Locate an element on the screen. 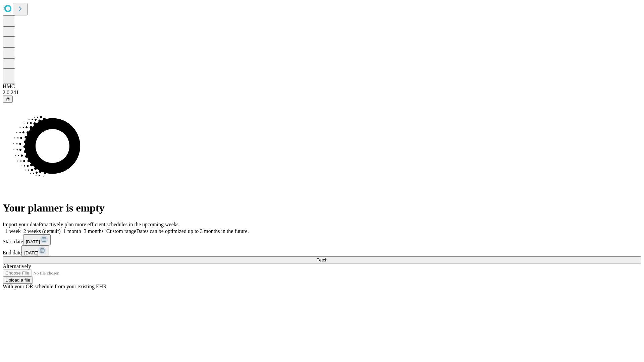  span: Fetch is located at coordinates (322, 260).